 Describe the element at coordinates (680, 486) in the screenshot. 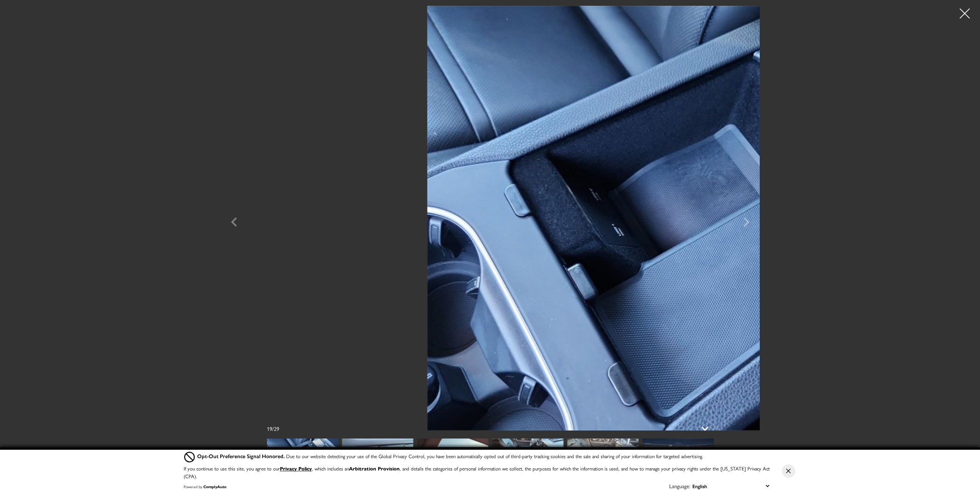

I see `div: Language:` at that location.